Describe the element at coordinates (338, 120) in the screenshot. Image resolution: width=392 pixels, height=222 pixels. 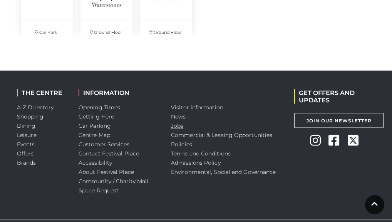
I see `a: Join Our Newsletter` at that location.